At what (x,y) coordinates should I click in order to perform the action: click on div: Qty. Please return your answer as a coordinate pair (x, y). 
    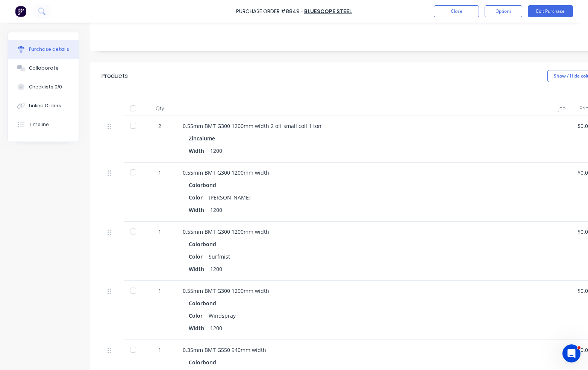
    Looking at the image, I should click on (160, 109).